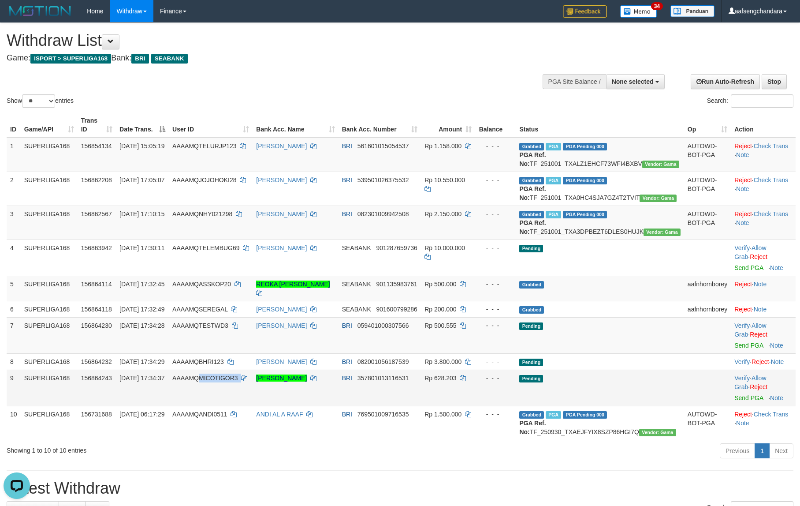  I want to click on span: AAAAMQBHRI123, so click(198, 361).